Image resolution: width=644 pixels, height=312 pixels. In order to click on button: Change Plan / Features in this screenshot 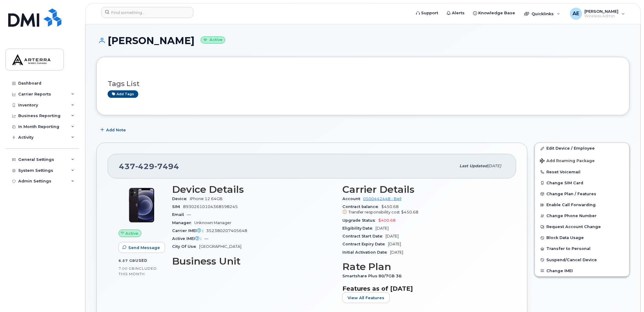, I will do `click(583, 194)`.